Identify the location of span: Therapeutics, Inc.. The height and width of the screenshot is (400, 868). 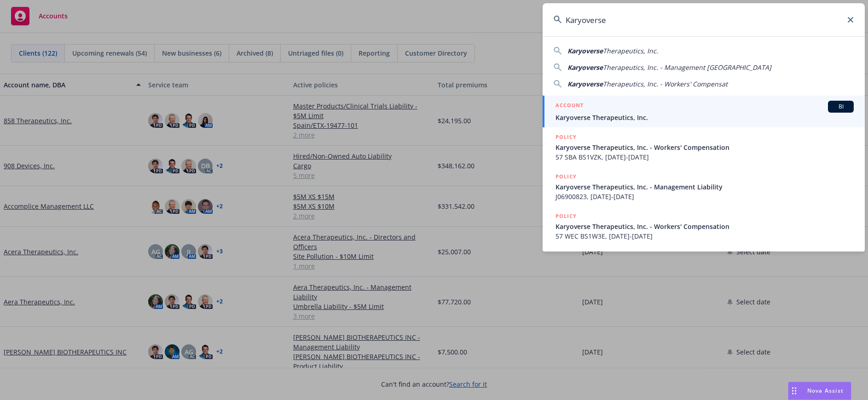
(630, 51).